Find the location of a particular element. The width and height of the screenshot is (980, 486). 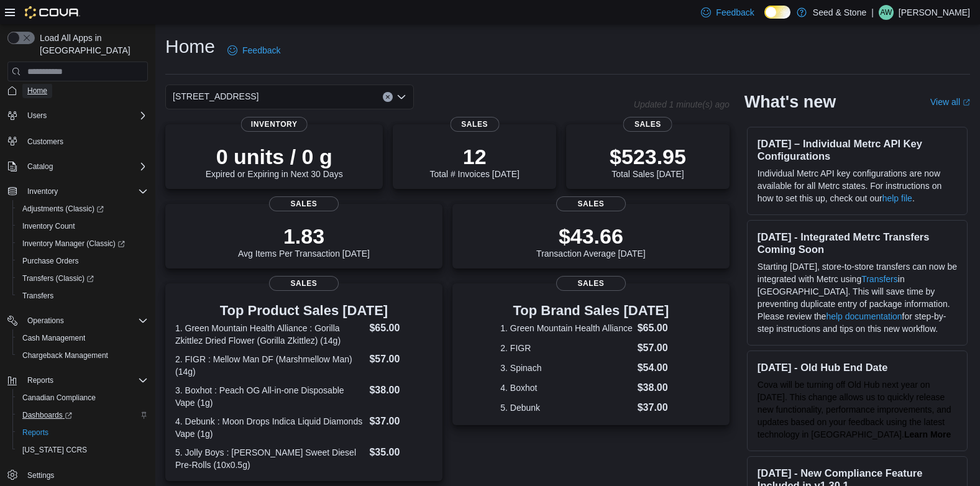

p: Updated 1 minute(s) ago is located at coordinates (681, 105).